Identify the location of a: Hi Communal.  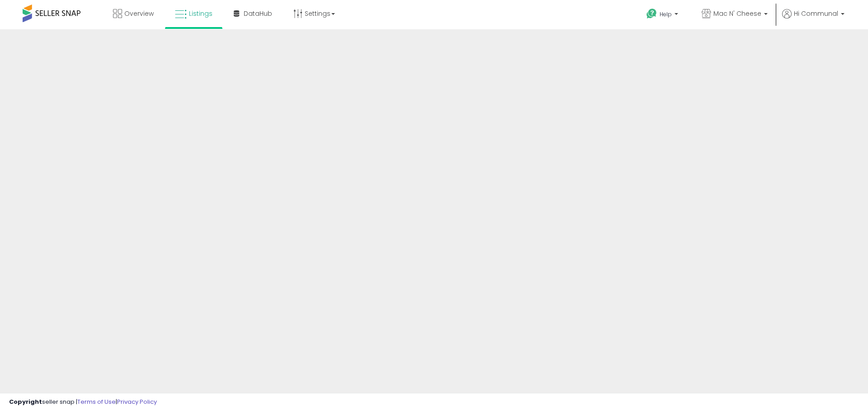
(813, 19).